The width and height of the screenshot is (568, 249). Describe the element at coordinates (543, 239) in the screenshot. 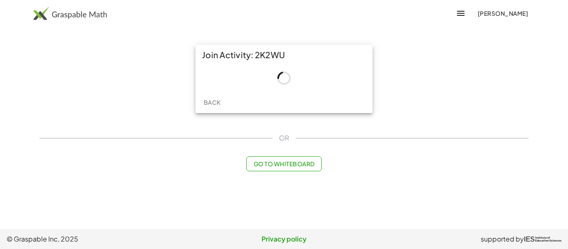

I see `a: IESInstitute ofEducation Sciences` at that location.